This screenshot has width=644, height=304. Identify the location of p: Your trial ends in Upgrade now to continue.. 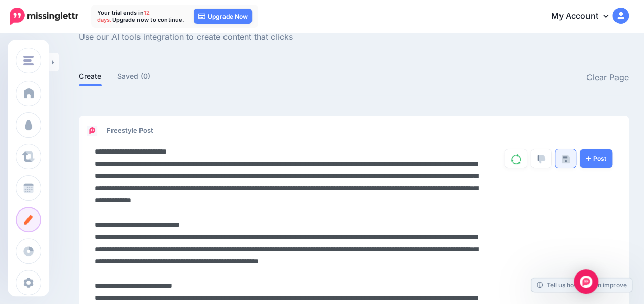
(141, 16).